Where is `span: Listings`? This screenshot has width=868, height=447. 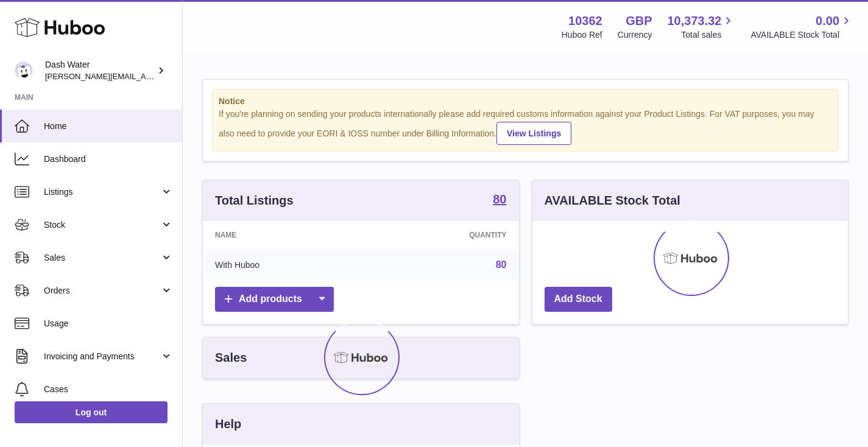
span: Listings is located at coordinates (101, 192).